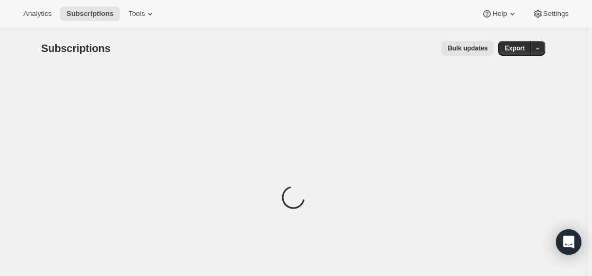  What do you see at coordinates (136, 14) in the screenshot?
I see `span: Tools` at bounding box center [136, 14].